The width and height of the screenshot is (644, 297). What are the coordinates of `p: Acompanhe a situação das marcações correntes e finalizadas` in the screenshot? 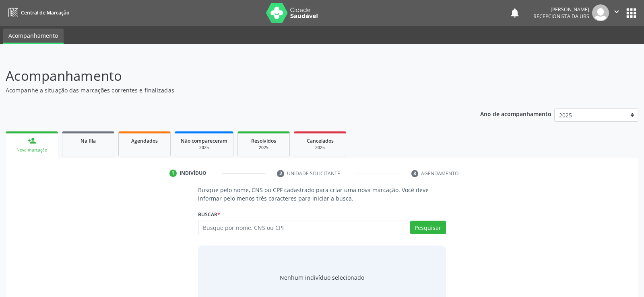 It's located at (227, 90).